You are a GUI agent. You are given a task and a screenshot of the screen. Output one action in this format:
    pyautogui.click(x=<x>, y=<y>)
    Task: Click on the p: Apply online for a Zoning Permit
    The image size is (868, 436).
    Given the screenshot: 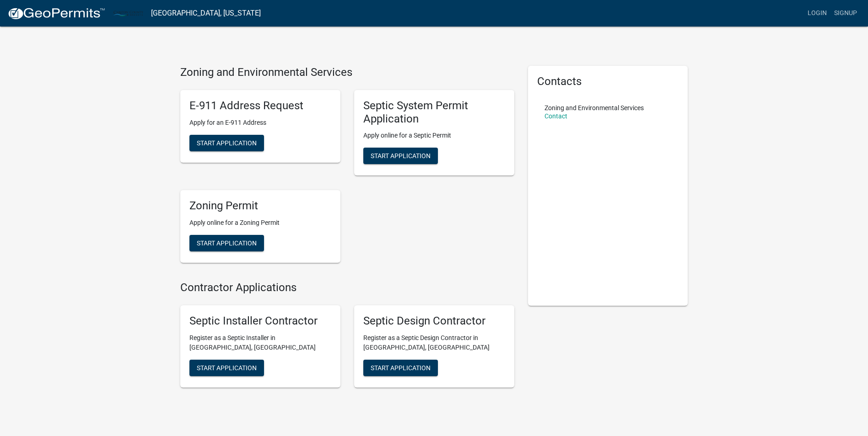 What is the action you would take?
    pyautogui.click(x=260, y=222)
    